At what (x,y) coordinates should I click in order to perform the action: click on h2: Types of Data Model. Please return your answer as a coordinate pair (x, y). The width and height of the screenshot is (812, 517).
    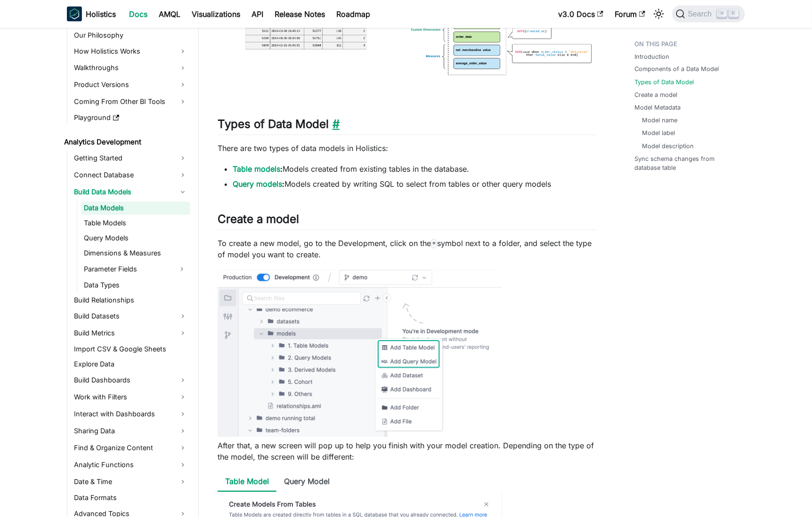
    Looking at the image, I should click on (407, 126).